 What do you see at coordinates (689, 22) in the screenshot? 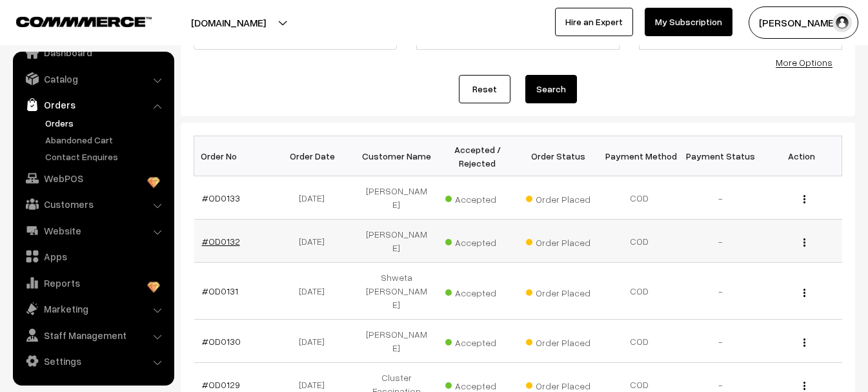
I see `a: My Subscription` at bounding box center [689, 22].